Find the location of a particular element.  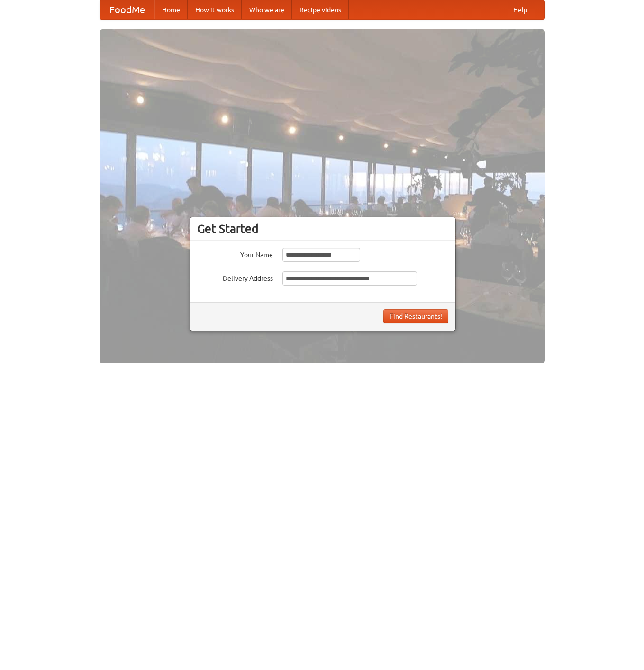

a: Who we are is located at coordinates (267, 10).